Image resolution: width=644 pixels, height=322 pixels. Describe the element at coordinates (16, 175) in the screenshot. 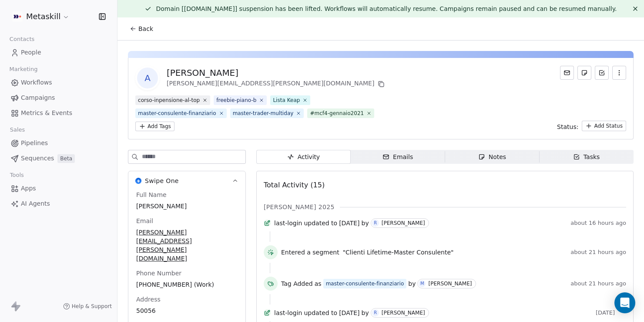

I see `span: Tools` at that location.